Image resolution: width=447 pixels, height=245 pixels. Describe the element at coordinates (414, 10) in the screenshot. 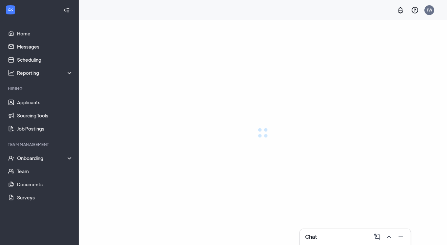

I see `svg: QuestionInfo` at that location.